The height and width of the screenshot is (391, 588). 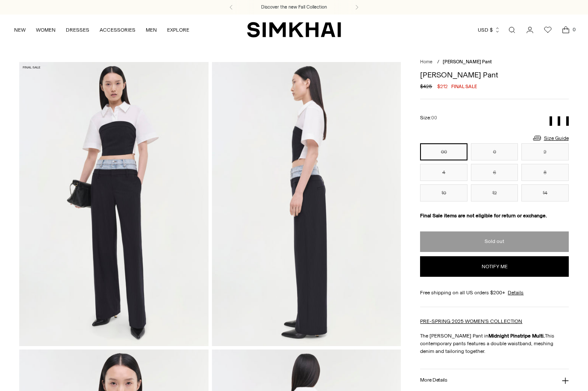 I want to click on a: Size Guide, so click(x=550, y=138).